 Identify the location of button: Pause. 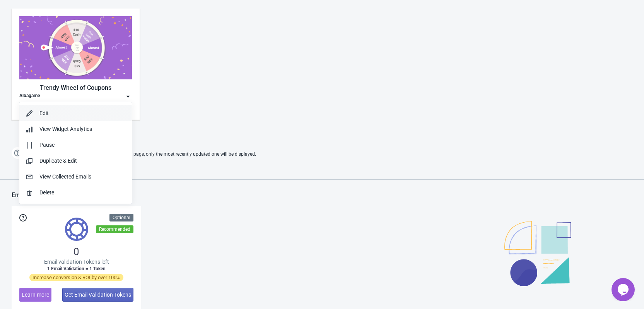
(76, 145).